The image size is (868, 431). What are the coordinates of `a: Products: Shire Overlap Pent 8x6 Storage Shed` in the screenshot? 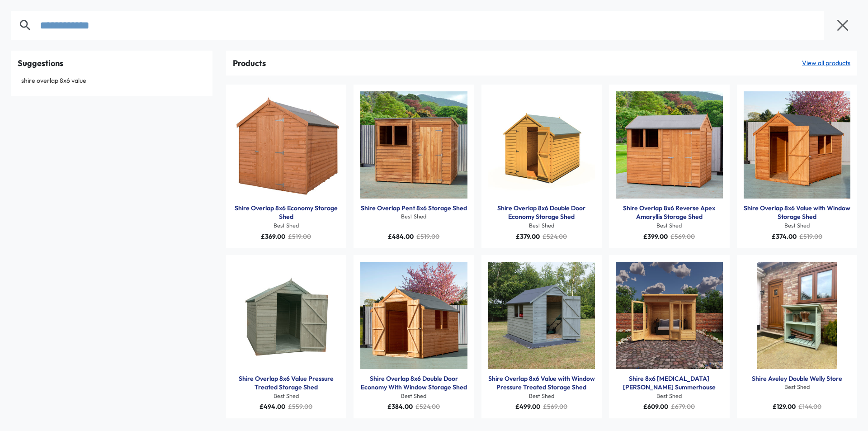 It's located at (414, 144).